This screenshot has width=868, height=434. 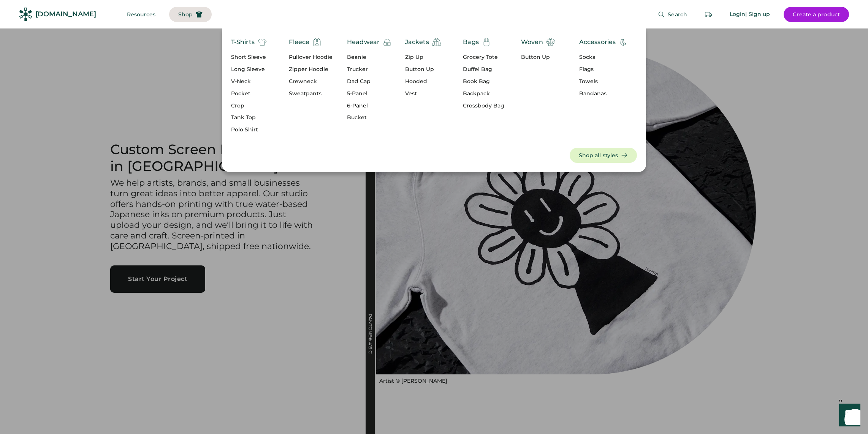 What do you see at coordinates (483, 94) in the screenshot?
I see `div: Backpack` at bounding box center [483, 94].